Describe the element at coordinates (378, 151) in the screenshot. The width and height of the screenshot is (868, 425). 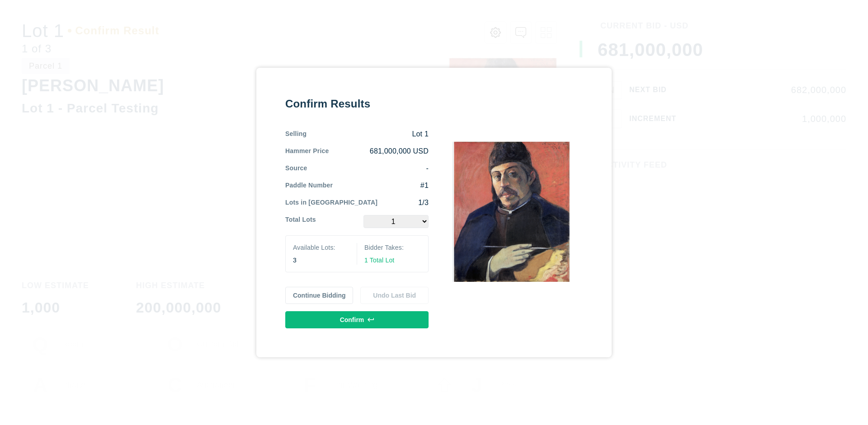
I see `div: 681,000,000 USD` at that location.